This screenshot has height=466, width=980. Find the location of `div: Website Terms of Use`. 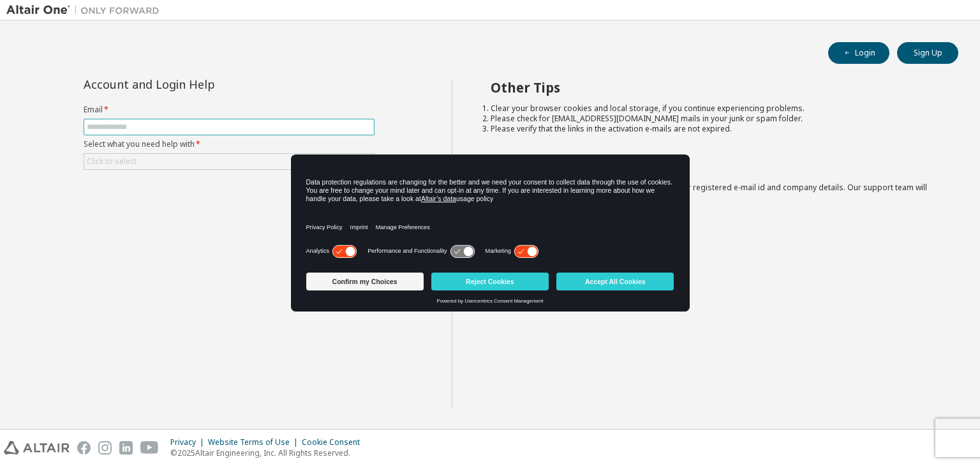

div: Website Terms of Use is located at coordinates (255, 442).